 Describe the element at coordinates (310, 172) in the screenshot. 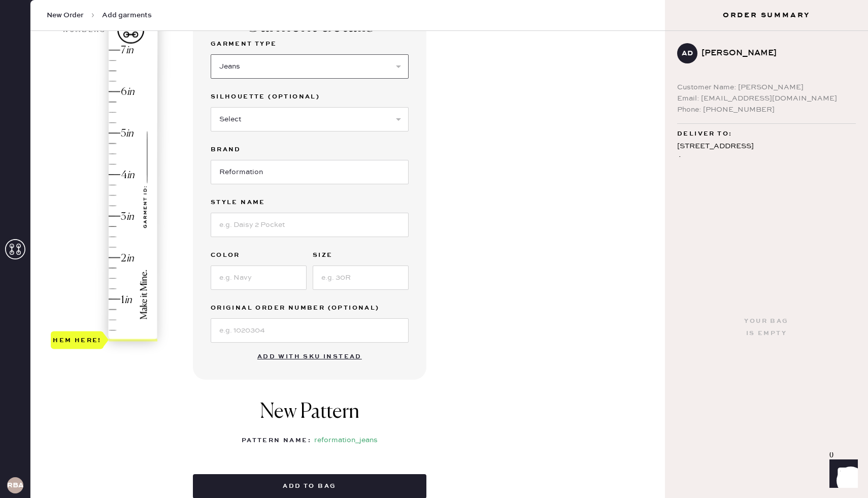

I see `input: Brand name` at that location.